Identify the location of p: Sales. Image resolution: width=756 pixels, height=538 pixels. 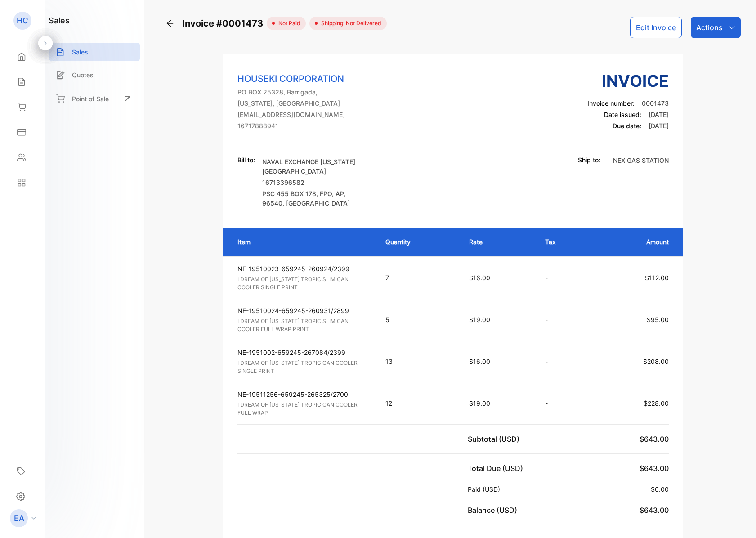
(80, 51).